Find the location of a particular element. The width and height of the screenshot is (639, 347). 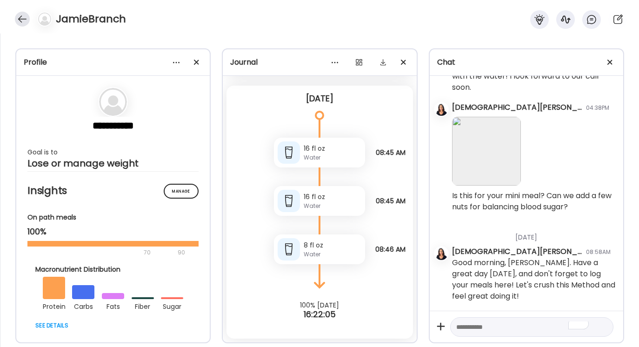

div: Is this for your mini meal? Can we add a few nuts for balancing blood sugar? is located at coordinates (533, 201).